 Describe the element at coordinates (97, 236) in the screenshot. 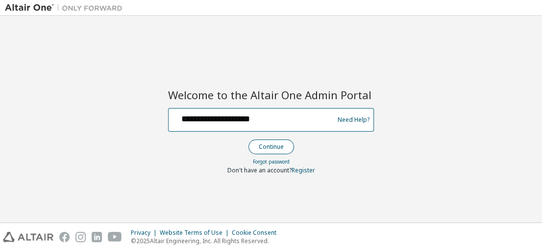

I see `img: linkedin.svg` at that location.